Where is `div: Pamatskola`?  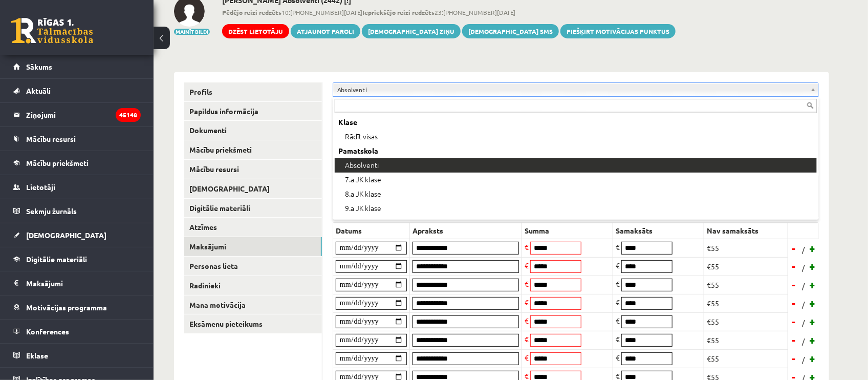 div: Pamatskola is located at coordinates (576, 151).